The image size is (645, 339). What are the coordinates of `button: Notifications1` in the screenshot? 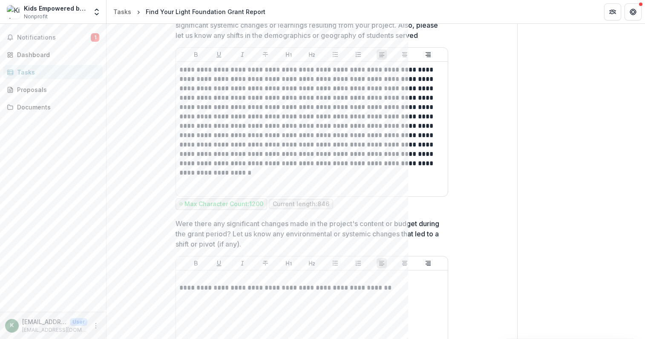 It's located at (53, 37).